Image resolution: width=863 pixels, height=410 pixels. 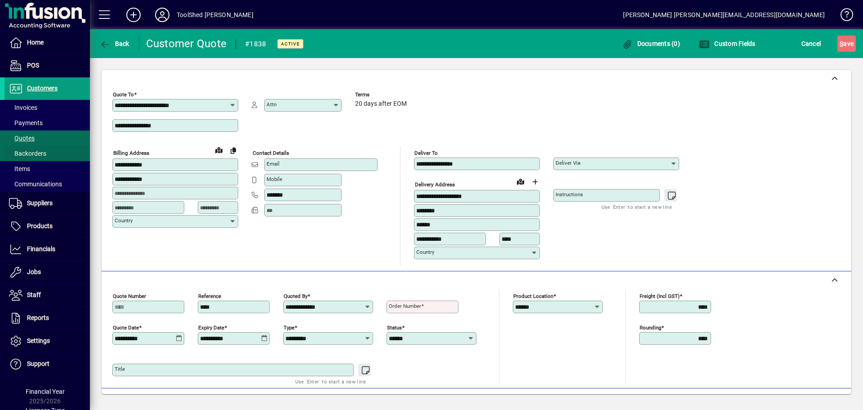 What do you see at coordinates (22, 138) in the screenshot?
I see `span: Quotes` at bounding box center [22, 138].